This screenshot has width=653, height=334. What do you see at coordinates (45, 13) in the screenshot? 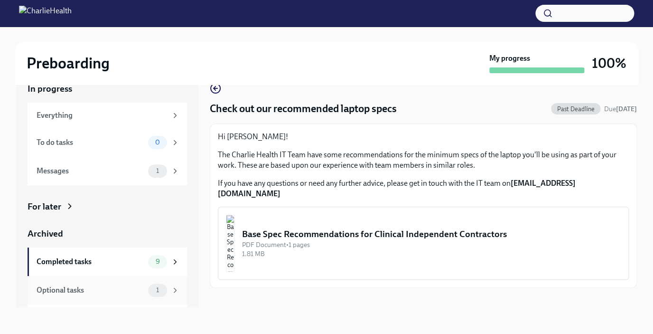
I see `img: CharlieHealth` at bounding box center [45, 13].